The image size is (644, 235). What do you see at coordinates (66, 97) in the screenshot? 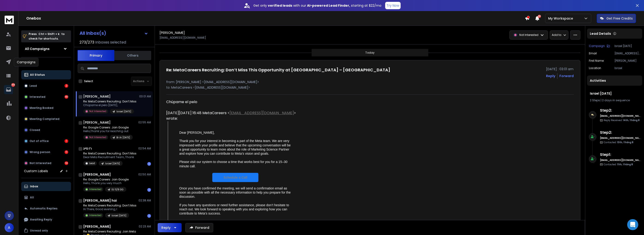
I see `div: 161` at bounding box center [66, 97].